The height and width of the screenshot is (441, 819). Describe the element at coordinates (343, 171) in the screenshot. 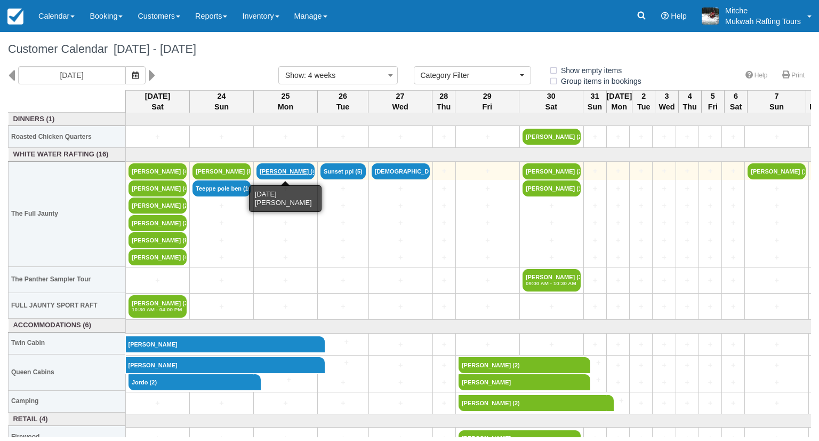

I see `a: Sunset ppl (5)` at that location.